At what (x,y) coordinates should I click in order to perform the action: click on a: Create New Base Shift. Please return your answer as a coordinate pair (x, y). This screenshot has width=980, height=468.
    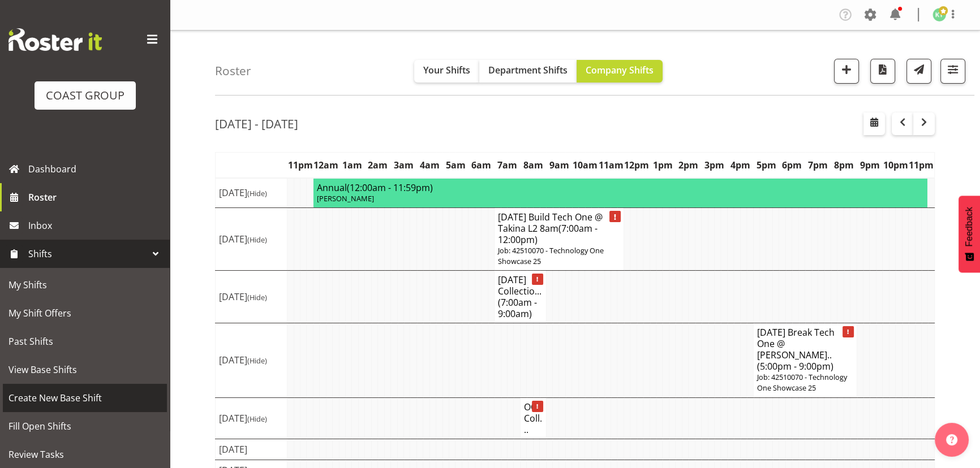
    Looking at the image, I should click on (85, 398).